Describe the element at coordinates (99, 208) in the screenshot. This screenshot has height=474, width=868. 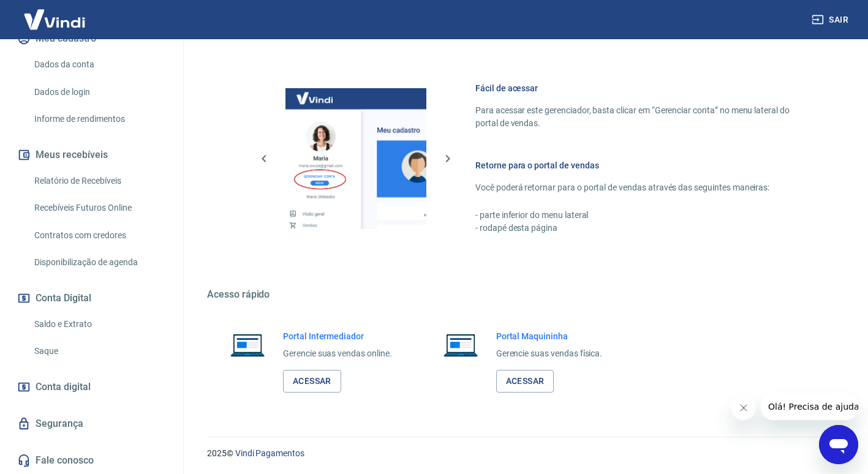
I see `a: Recebíveis Futuros Online` at that location.